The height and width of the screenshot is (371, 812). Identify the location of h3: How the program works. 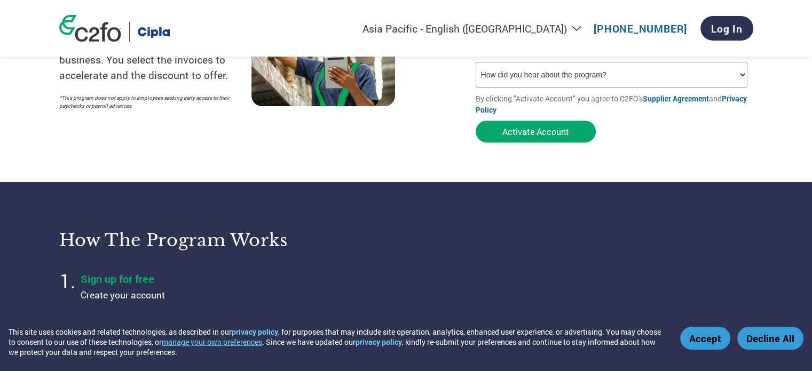
(226, 240).